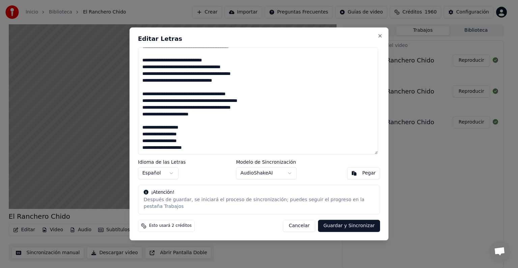  I want to click on button: Cancelar, so click(299, 226).